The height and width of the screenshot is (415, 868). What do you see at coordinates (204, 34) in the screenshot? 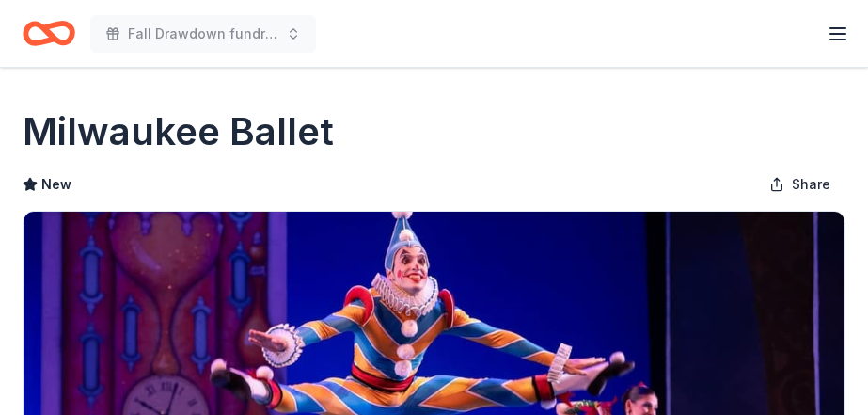
I see `button: Fall Drawdown fundraiser and silent auction` at bounding box center [204, 34].